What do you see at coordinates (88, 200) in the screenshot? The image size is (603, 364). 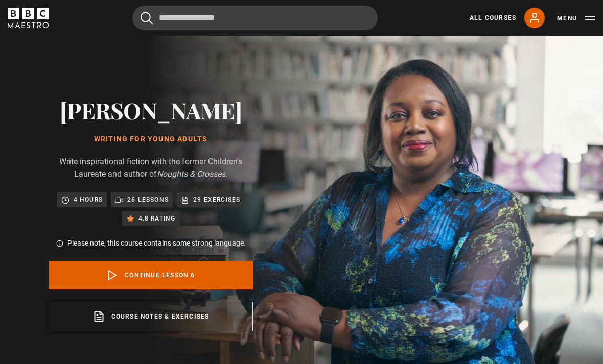 I see `p: 4 hours` at bounding box center [88, 200].